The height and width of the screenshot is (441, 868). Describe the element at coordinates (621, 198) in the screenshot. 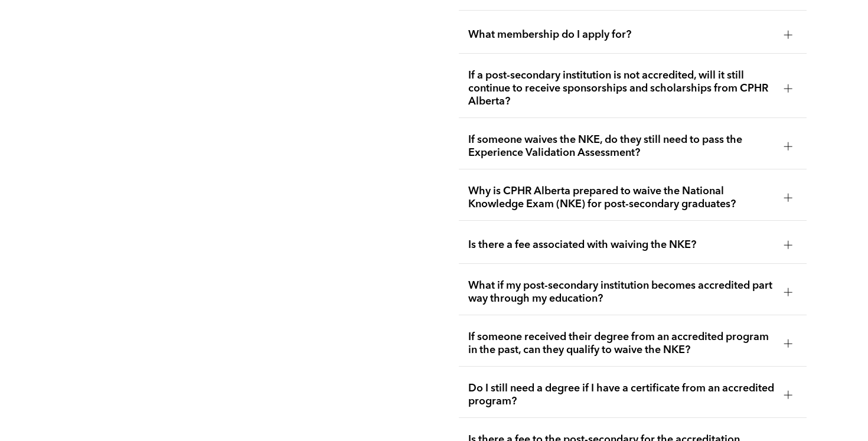

I see `span: Why is CPHR Alberta prepared to waive the National Knowledge Exam (NKE) for post-secondary gradua...` at that location.